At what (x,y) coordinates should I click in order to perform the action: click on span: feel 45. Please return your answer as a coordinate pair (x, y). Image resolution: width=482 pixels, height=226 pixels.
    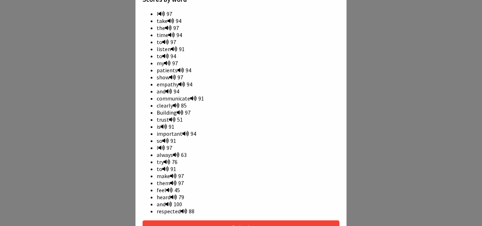
    Looking at the image, I should click on (168, 190).